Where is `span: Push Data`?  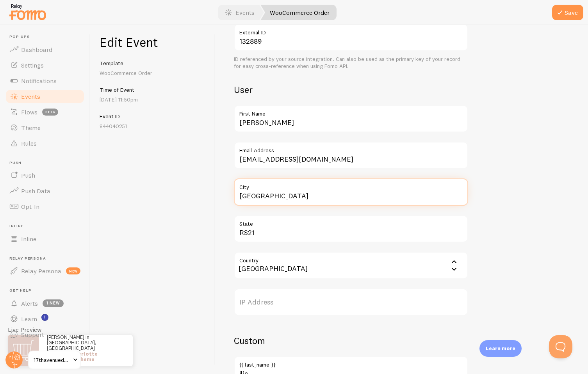 span: Push Data is located at coordinates (35, 191).